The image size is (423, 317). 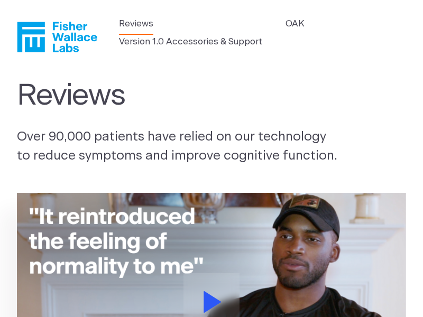 I want to click on a: Reviews, so click(x=136, y=24).